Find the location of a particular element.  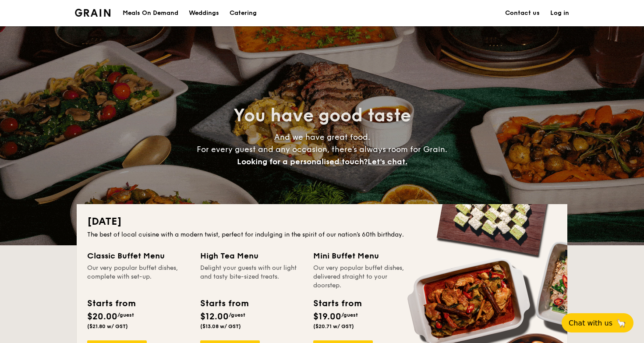

span: $12.00 is located at coordinates (214, 317).